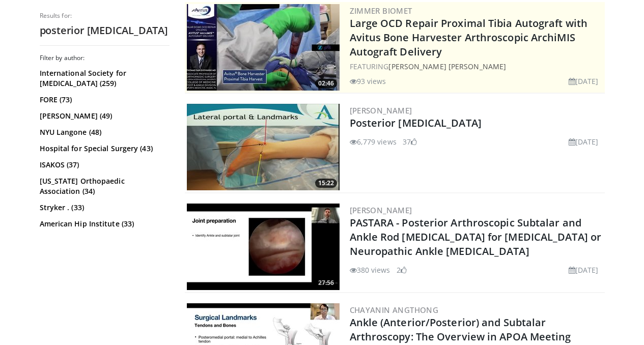 The width and height of the screenshot is (644, 345). What do you see at coordinates (263, 48) in the screenshot?
I see `img: a4fc9e3b-29e5-479a-a4d0-450a2184c01c.300x170_q85_crop-smart_upscale.jpg` at bounding box center [263, 48].